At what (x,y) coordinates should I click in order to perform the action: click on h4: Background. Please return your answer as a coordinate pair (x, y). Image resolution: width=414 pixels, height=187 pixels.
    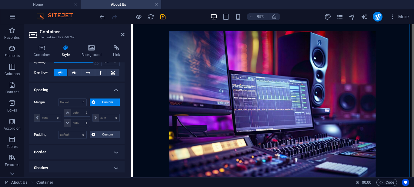
    Looking at the image, I should click on (93, 51).